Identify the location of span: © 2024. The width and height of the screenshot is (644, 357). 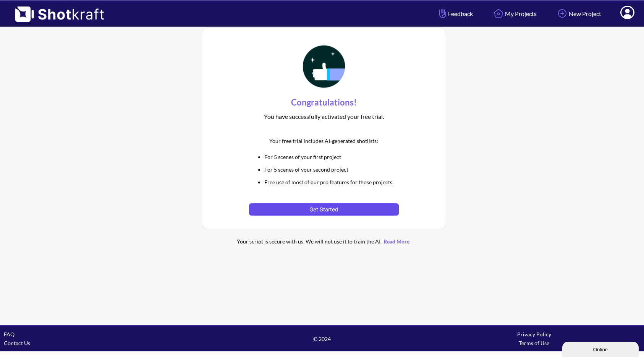
(322, 338).